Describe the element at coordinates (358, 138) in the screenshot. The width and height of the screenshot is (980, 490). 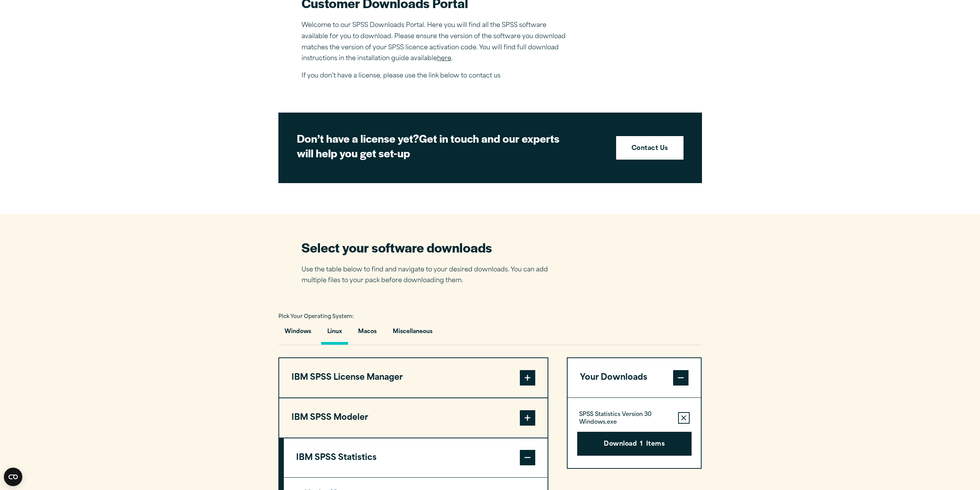
I see `strong: Don’t have a license yet?` at that location.